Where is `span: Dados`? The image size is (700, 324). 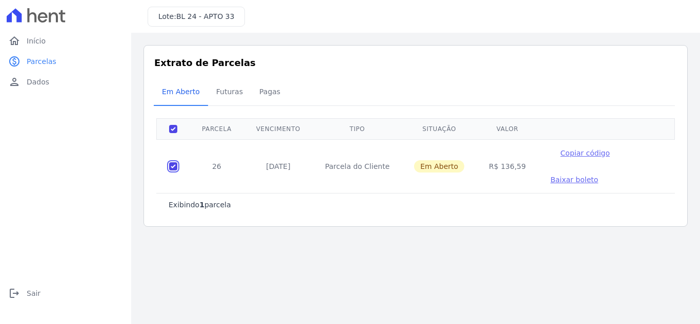
span: Dados is located at coordinates (38, 82).